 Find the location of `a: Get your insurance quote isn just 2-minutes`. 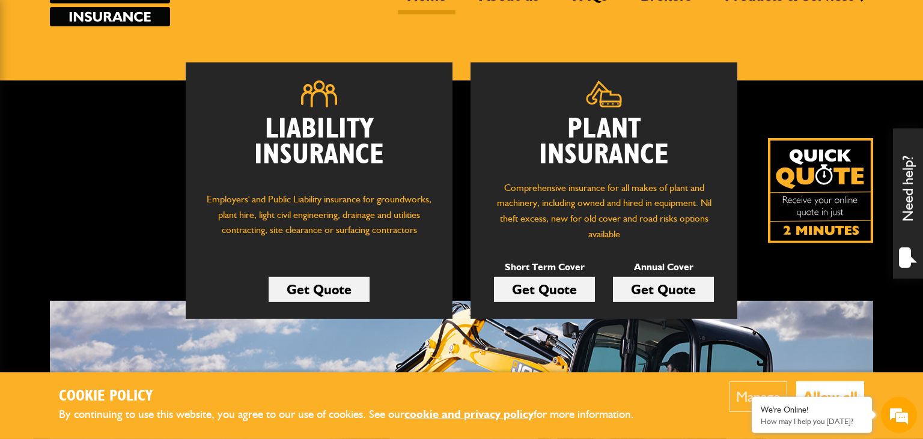

a: Get your insurance quote isn just 2-minutes is located at coordinates (820, 191).